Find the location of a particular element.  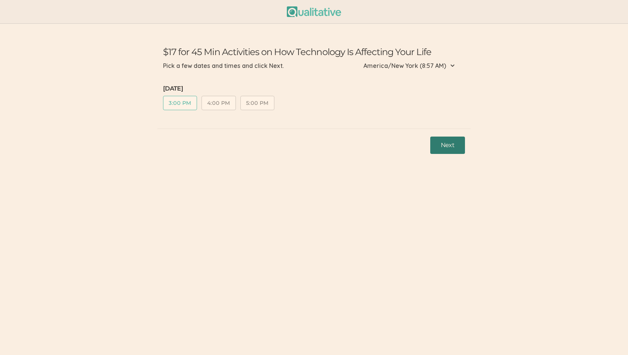

div: Pick a few dates and times and click Next. is located at coordinates (223, 66).